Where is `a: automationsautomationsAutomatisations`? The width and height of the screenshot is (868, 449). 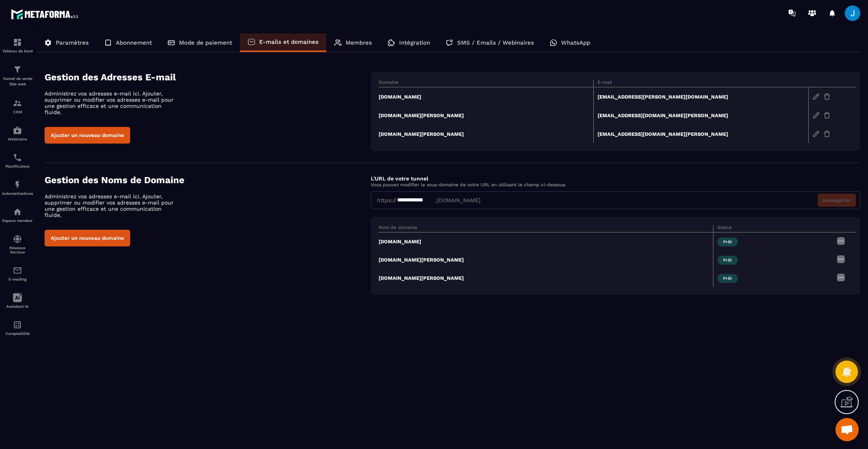
a: automationsautomationsAutomatisations is located at coordinates (17, 188).